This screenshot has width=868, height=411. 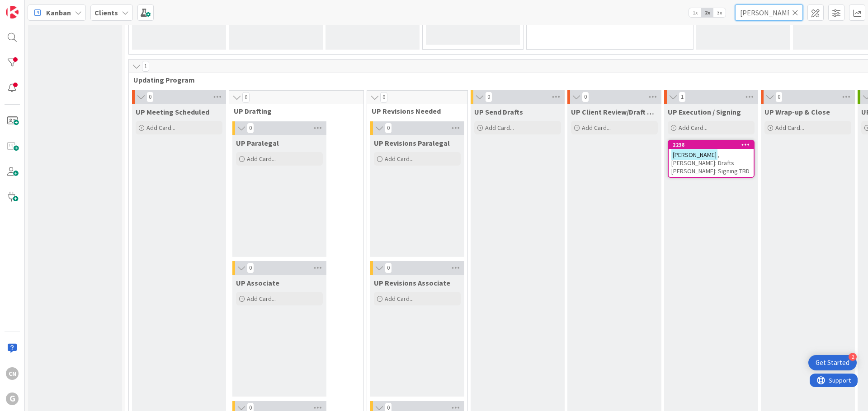 I want to click on span: Support, so click(x=30, y=7).